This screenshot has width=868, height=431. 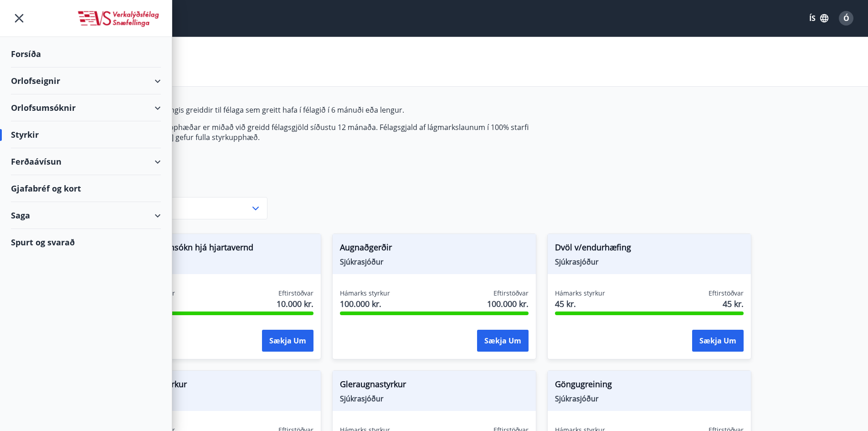 What do you see at coordinates (295, 304) in the screenshot?
I see `span: 10.000 kr.` at bounding box center [295, 304].